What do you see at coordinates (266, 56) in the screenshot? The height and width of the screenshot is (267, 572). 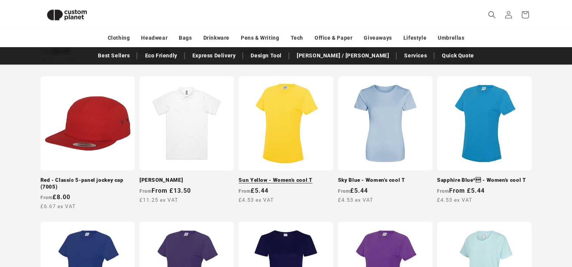 I see `a: Design Tool` at bounding box center [266, 56].